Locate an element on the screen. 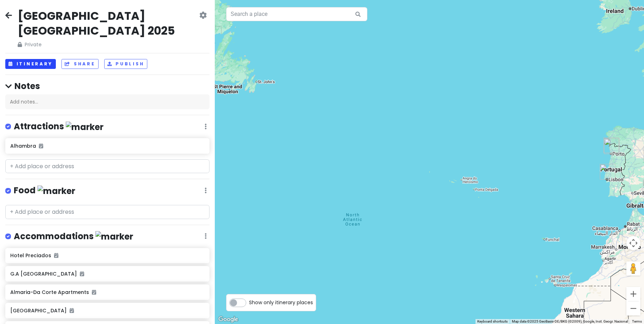 The image size is (644, 324). div: Francisco Sá Carneiro Airport is located at coordinates (611, 145).